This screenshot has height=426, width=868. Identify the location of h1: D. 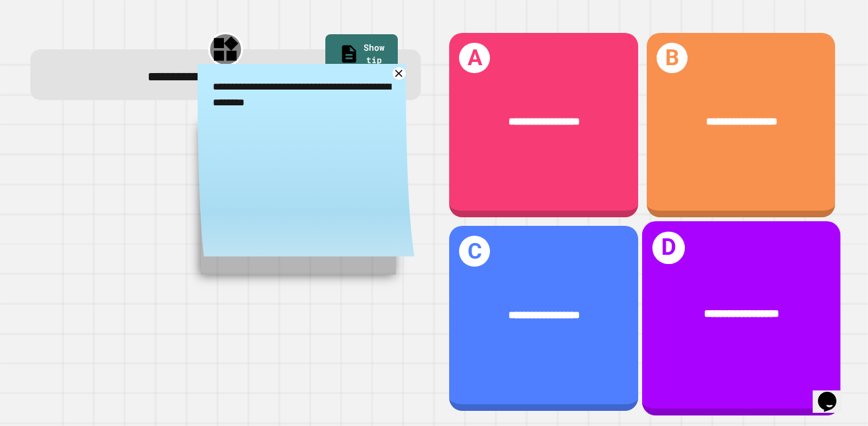
(668, 248).